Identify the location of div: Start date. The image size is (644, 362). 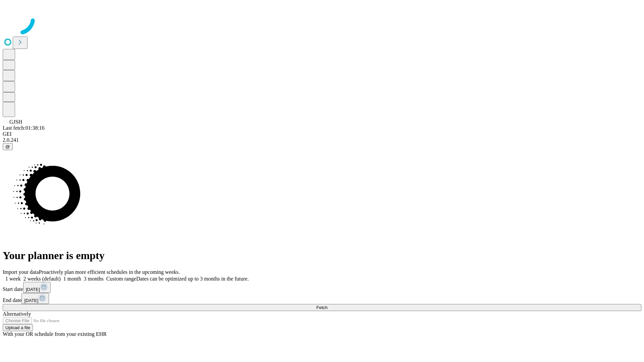
(322, 287).